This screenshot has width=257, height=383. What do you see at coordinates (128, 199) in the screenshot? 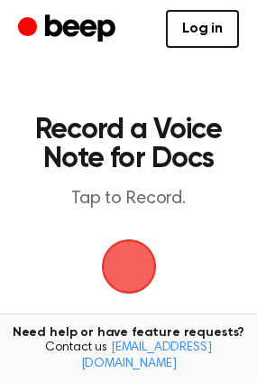
I see `p: Tap to Record.` at bounding box center [128, 199].